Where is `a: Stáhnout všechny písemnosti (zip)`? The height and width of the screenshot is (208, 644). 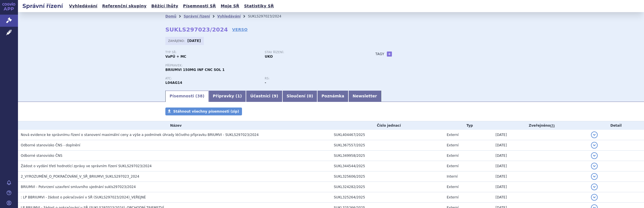
a: Stáhnout všechny písemnosti (zip) is located at coordinates (204, 111).